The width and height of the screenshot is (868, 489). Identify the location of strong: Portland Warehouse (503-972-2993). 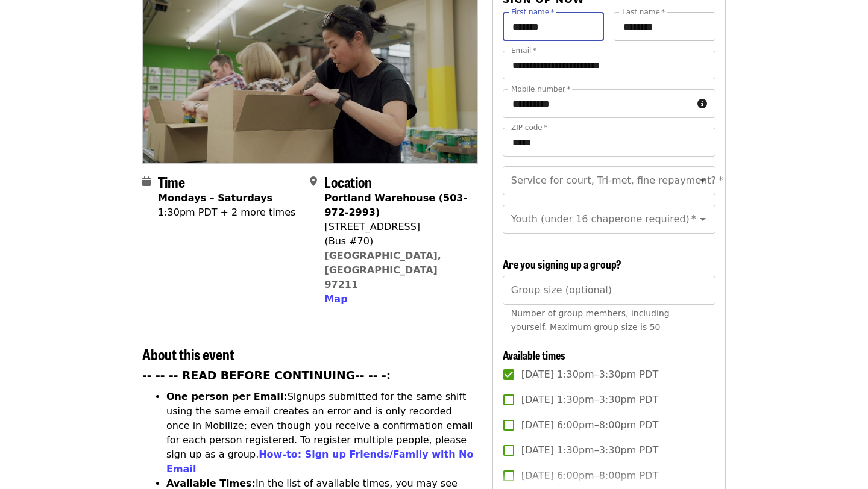
(395, 204).